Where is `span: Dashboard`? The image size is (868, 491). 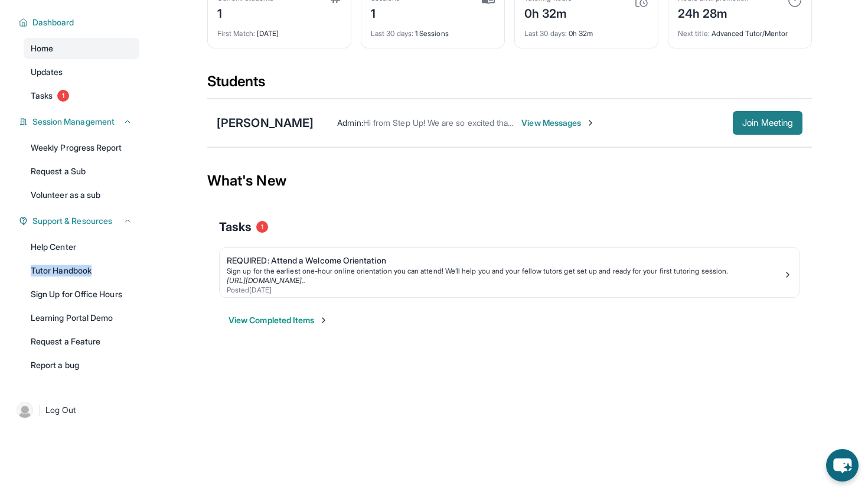 span: Dashboard is located at coordinates (54, 23).